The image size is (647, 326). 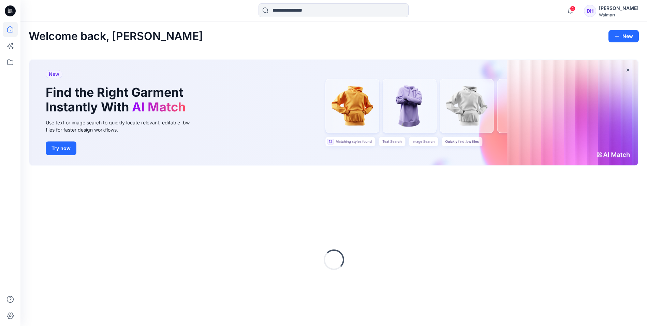 What do you see at coordinates (61, 148) in the screenshot?
I see `button: Try now` at bounding box center [61, 148].